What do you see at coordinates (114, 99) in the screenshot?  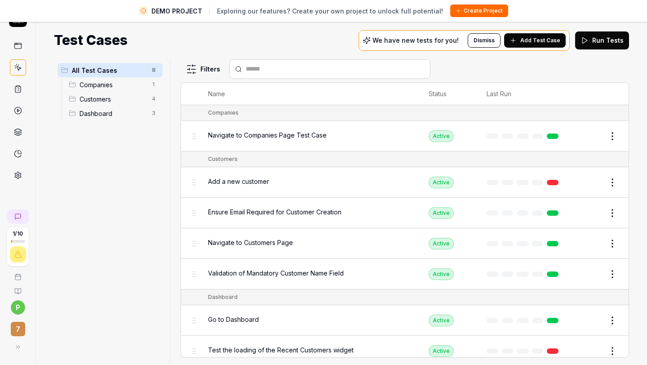 I see `div: Drag to reorderCustomers4` at bounding box center [114, 99].